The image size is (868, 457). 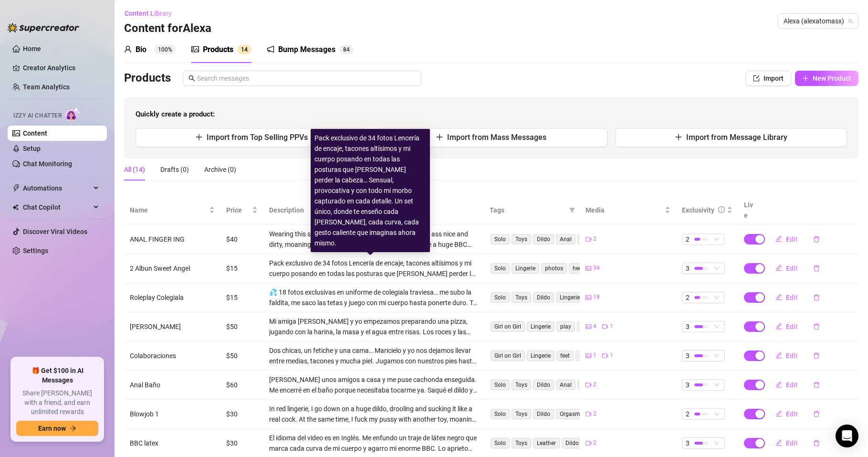 What do you see at coordinates (57, 188) in the screenshot?
I see `span: Automations` at bounding box center [57, 188].